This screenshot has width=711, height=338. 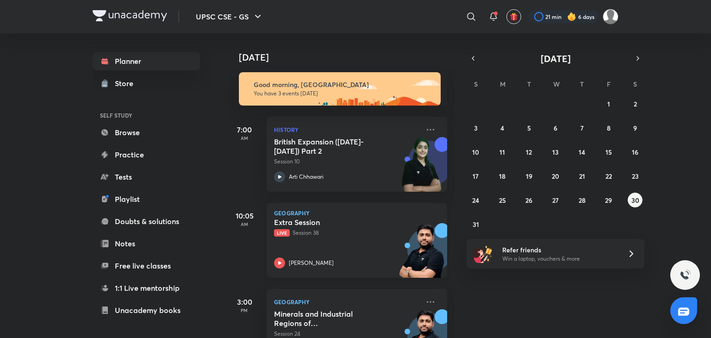 What do you see at coordinates (635, 104) in the screenshot?
I see `abbr: August 2, 2025` at bounding box center [635, 104].